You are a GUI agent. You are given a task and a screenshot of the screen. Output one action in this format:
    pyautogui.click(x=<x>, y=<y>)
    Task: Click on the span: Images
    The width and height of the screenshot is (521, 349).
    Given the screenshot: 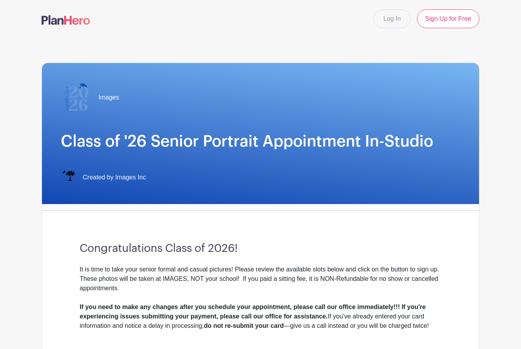 What is the action you would take?
    pyautogui.click(x=109, y=98)
    